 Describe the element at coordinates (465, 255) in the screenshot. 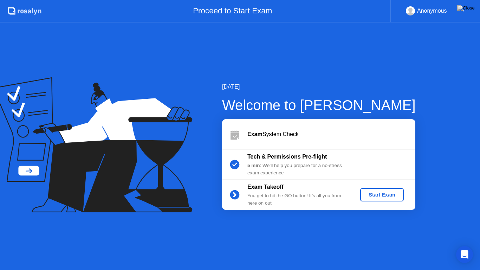

I see `div: Open Intercom Messenger` at that location.